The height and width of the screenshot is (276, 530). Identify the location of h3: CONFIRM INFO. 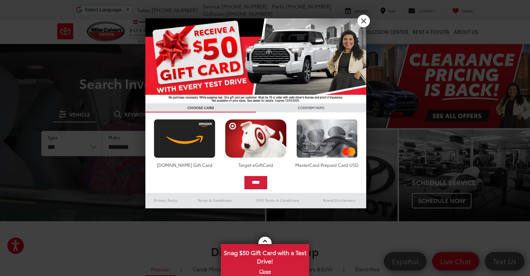
(311, 108).